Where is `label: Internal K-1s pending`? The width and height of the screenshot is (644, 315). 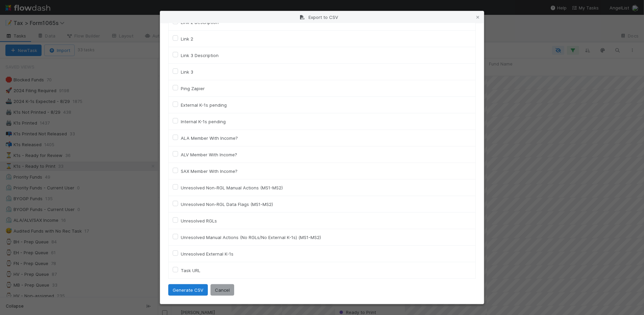 label: Internal K-1s pending is located at coordinates (203, 122).